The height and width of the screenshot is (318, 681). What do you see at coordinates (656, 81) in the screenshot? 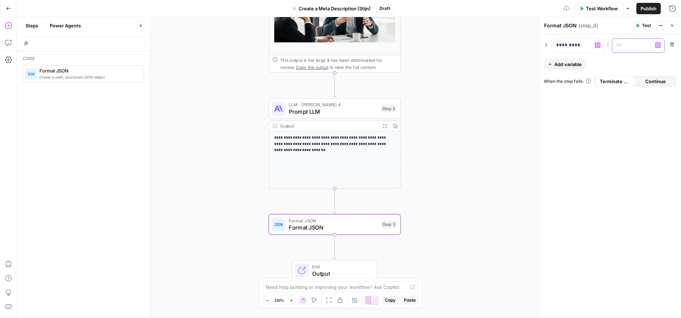
I see `span: Continue` at bounding box center [656, 81].